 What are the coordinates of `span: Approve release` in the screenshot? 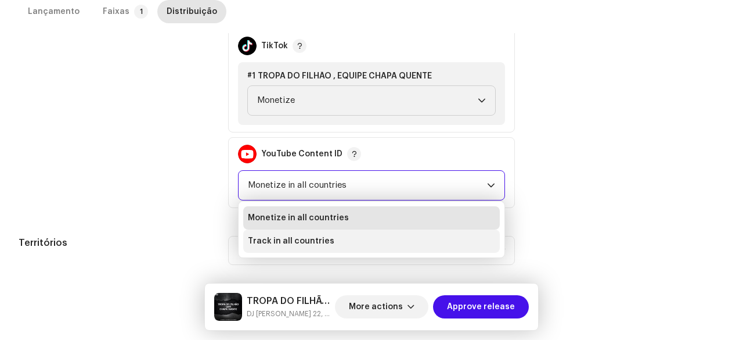 It's located at (481, 307).